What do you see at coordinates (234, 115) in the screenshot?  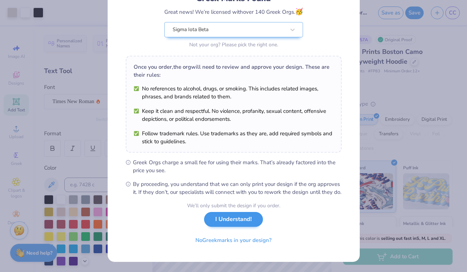 I see `li: Keep it clean and respectful. No violence, profanity, sexual content, offensive depictions, or po...` at bounding box center [234, 115].